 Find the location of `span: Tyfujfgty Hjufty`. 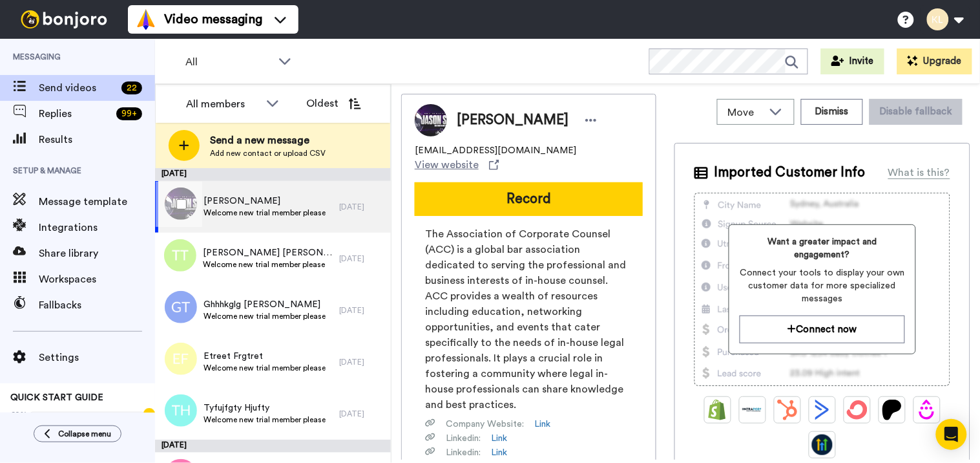

span: Tyfujfgty Hjufty is located at coordinates (264, 408).